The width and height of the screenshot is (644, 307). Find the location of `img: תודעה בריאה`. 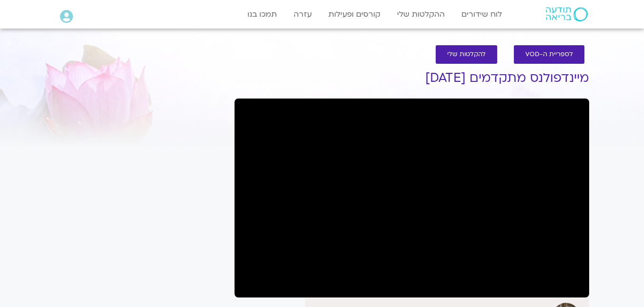

img: תודעה בריאה is located at coordinates (567, 14).